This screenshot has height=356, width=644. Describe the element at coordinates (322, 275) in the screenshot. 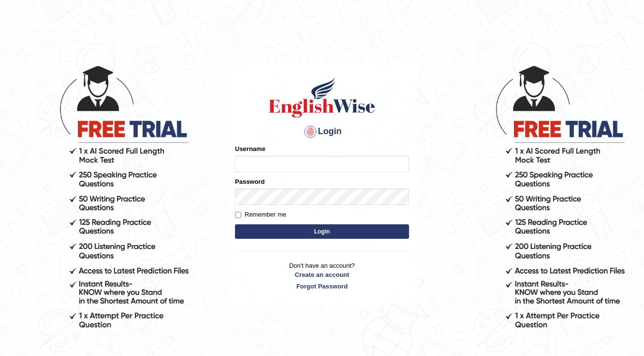

I see `a: Create an account` at that location.